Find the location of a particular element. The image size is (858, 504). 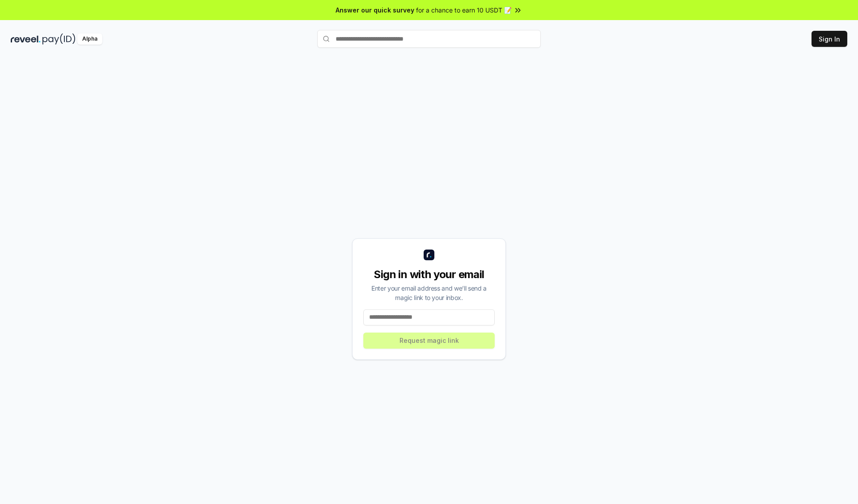

span: Answer our quick survey is located at coordinates (375, 10).